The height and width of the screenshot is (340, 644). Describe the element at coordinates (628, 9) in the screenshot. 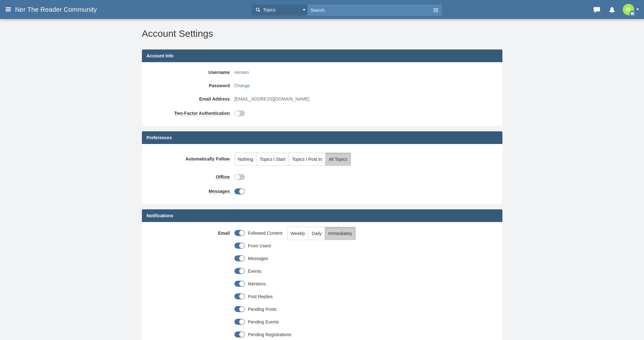

I see `img: AUmaolOUAlhQnlPUBWMoMlbIcwJLihLI+AEuZoVKWA1hSnFDWB2ApM1TKcgBLihPK+gAsZYZKWQ5gSXFCWR+ApcxQKcsBLClO...` at that location.